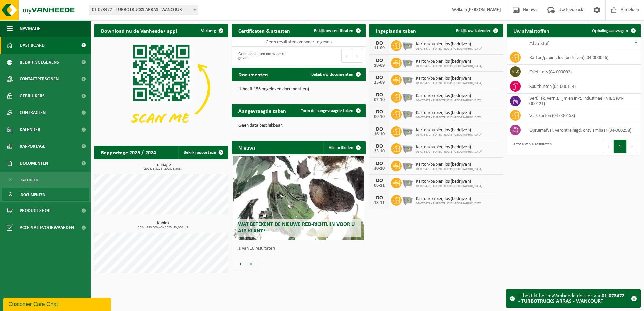  What do you see at coordinates (163, 225) in the screenshot?
I see `h3: Kubiek` at bounding box center [163, 225].